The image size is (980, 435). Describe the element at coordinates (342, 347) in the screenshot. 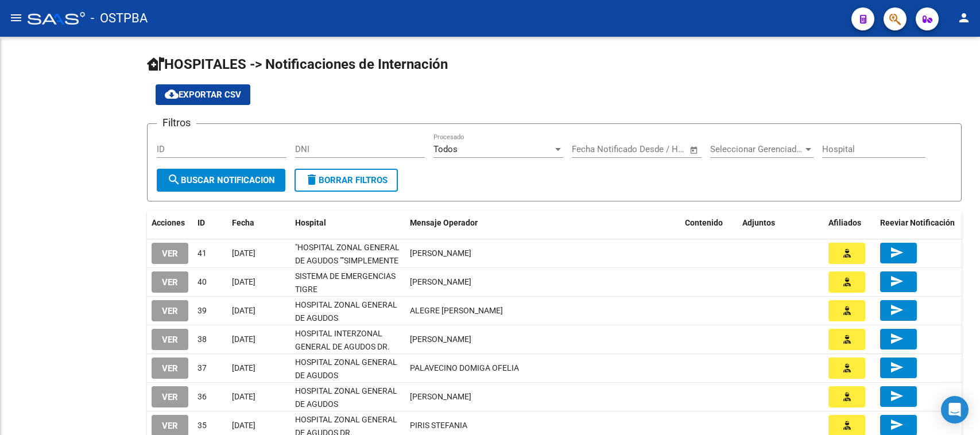

I see `span: HOSPITAL INTERZONAL GENERAL DE AGUDOS DR. FIORITO` at that location.